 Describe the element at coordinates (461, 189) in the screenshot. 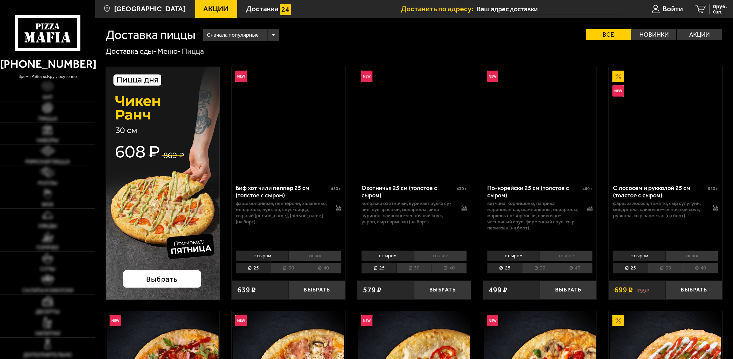

I see `span: 430 г` at that location.